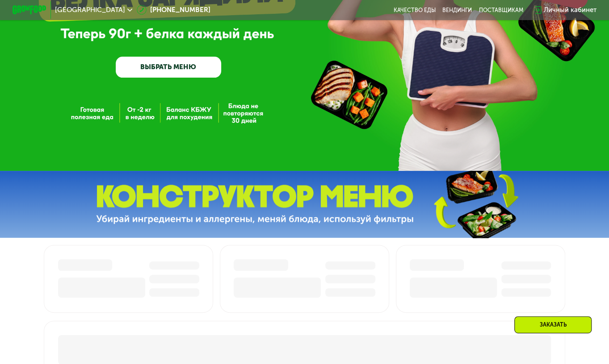 This screenshot has height=364, width=609. What do you see at coordinates (458, 9) in the screenshot?
I see `a: Вендинги` at bounding box center [458, 9].